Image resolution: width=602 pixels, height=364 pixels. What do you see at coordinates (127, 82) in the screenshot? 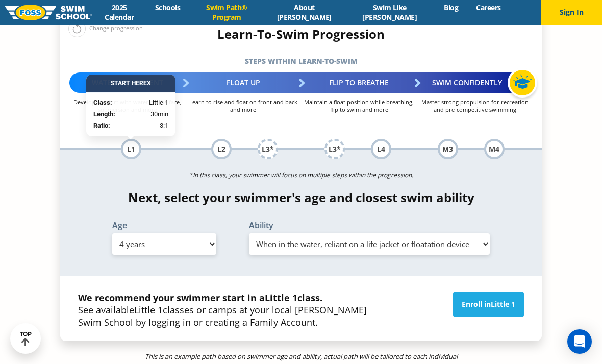
I see `div: Water Adjustment` at bounding box center [127, 82].